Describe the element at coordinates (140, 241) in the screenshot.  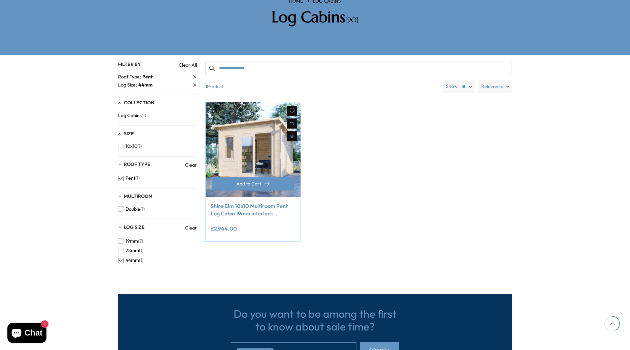
I see `span: (7)` at that location.